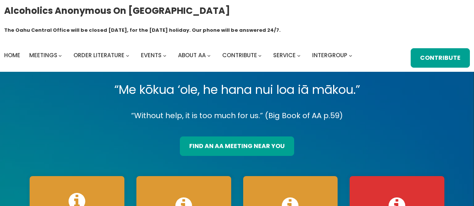  I want to click on button: Intergroup submenu, so click(350, 55).